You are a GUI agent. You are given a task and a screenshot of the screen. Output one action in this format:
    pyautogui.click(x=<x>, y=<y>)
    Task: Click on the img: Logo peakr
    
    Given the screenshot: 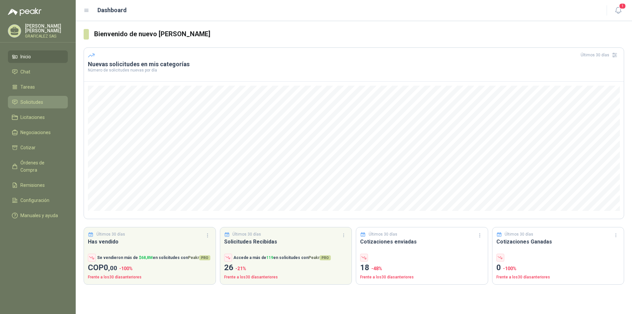 What is the action you would take?
    pyautogui.click(x=25, y=12)
    